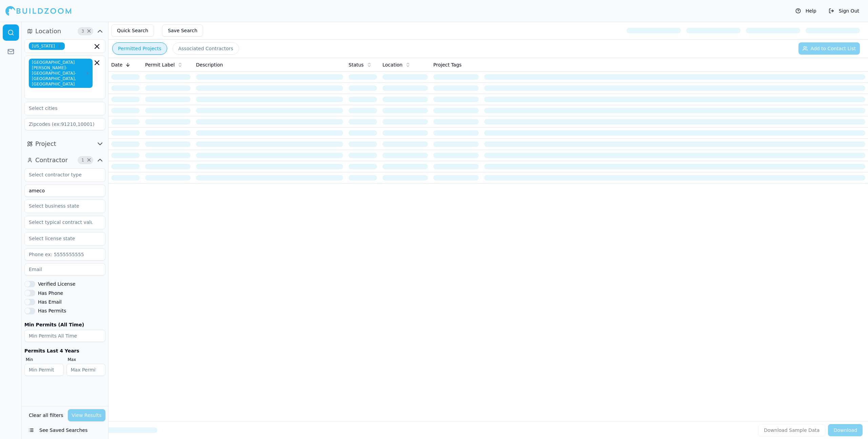 The image size is (868, 439). What do you see at coordinates (46, 144) in the screenshot?
I see `span: Project` at bounding box center [46, 144].